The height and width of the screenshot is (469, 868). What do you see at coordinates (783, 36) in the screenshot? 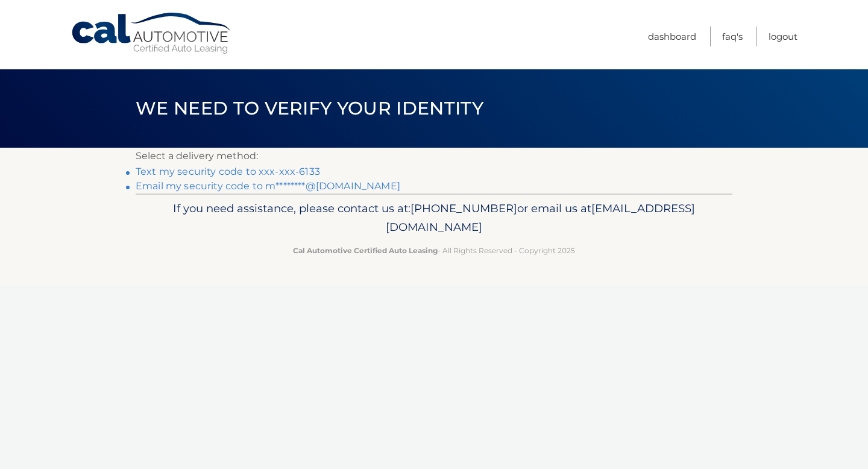
I see `a: Logout` at bounding box center [783, 36].